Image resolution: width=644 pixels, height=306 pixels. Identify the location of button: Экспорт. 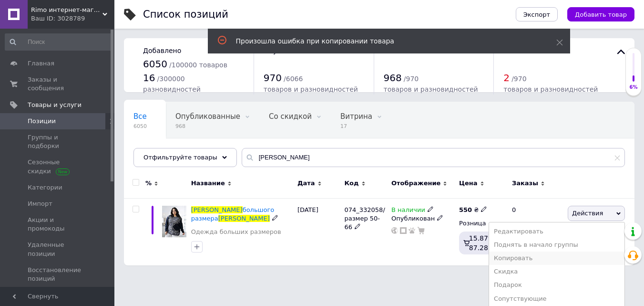
(536, 15).